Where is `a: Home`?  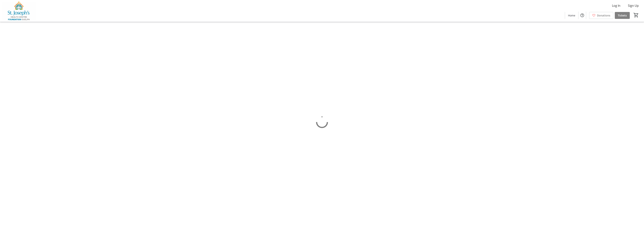 a: Home is located at coordinates (572, 15).